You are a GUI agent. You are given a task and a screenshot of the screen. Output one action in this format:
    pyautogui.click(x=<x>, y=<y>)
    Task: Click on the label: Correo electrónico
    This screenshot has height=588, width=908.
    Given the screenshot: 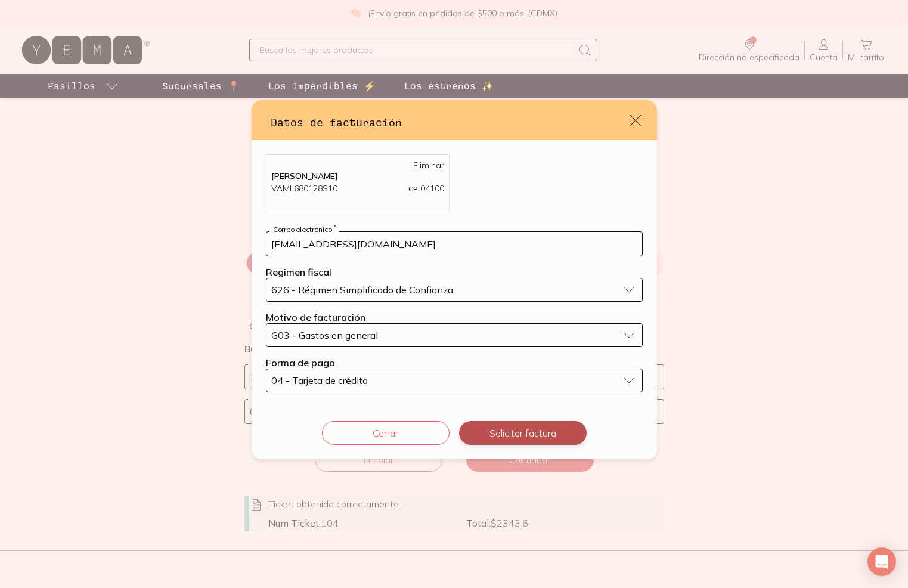 What is the action you would take?
    pyautogui.click(x=304, y=229)
    